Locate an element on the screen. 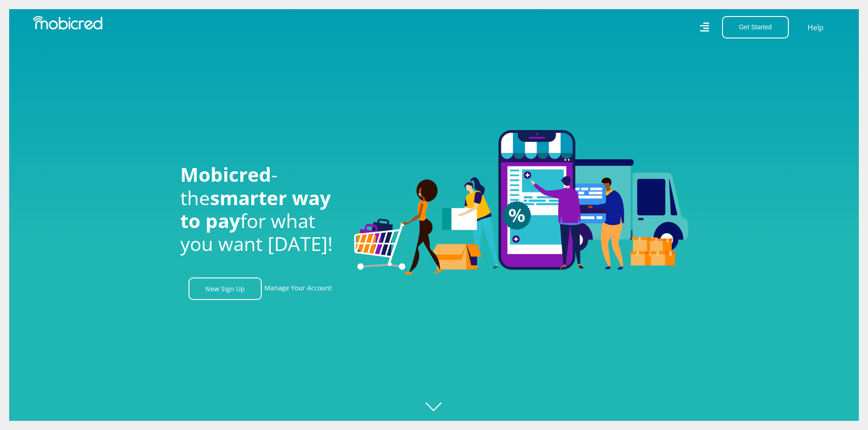 Image resolution: width=868 pixels, height=430 pixels. img: Mobicred is located at coordinates (68, 23).